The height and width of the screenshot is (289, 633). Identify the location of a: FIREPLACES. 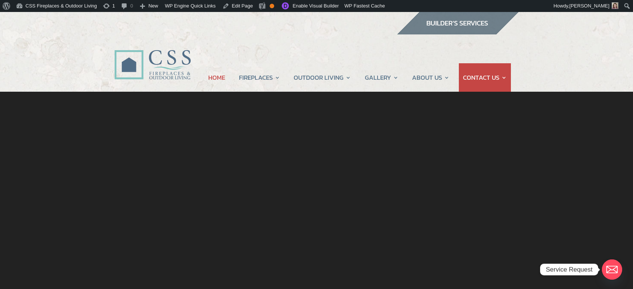
(259, 77).